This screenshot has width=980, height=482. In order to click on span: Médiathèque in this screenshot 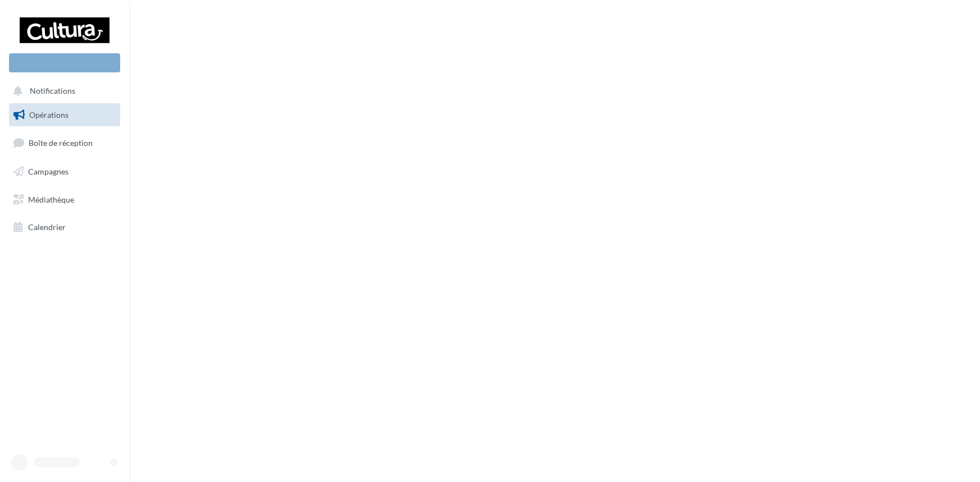, I will do `click(51, 199)`.